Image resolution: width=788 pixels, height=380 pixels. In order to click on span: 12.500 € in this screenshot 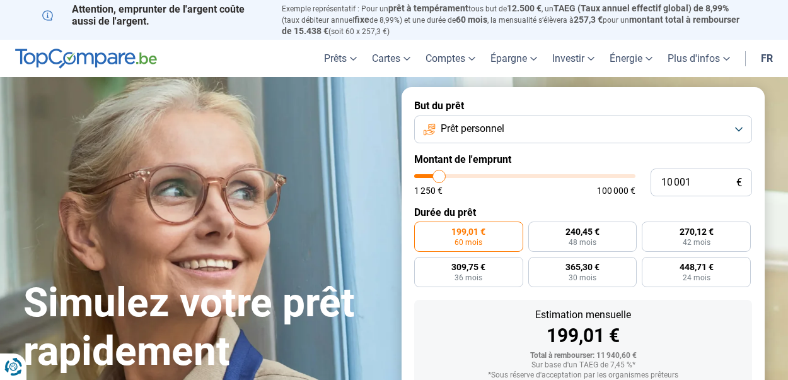, I will do `click(524, 8)`.